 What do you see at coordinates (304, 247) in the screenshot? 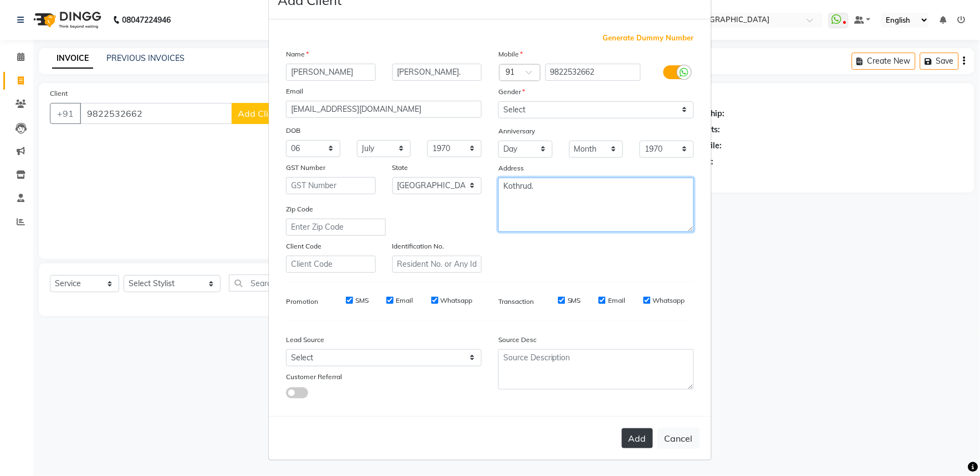
I see `label: Client Code` at bounding box center [304, 247].